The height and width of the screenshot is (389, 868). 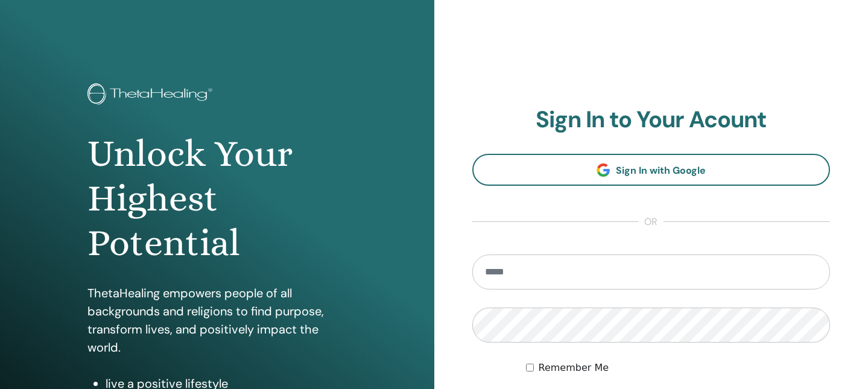 I want to click on a: Sign In with Google, so click(x=652, y=169).